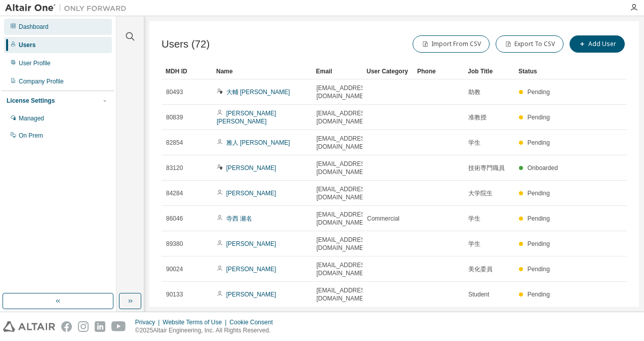 Image resolution: width=644 pixels, height=341 pixels. What do you see at coordinates (33, 27) in the screenshot?
I see `div: Dashboard` at bounding box center [33, 27].